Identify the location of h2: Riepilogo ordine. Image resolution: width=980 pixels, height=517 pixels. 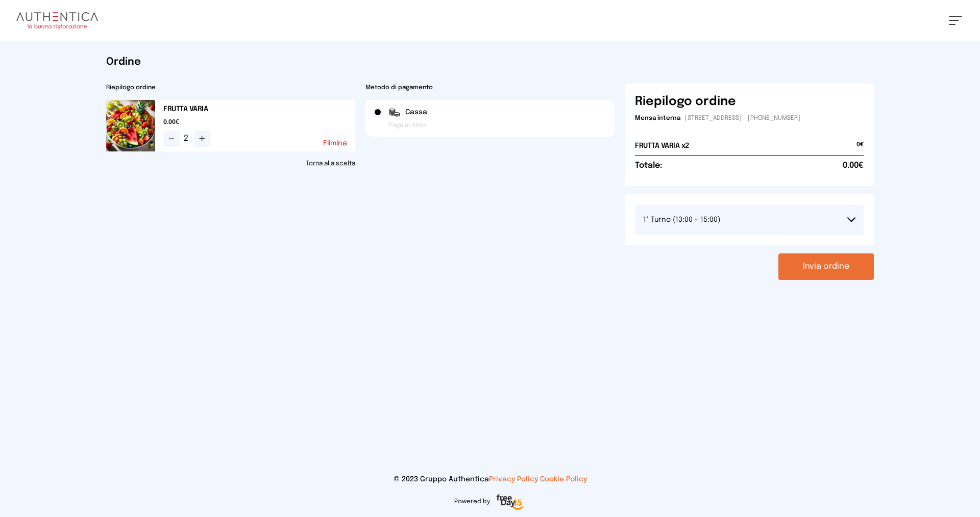
(231, 87).